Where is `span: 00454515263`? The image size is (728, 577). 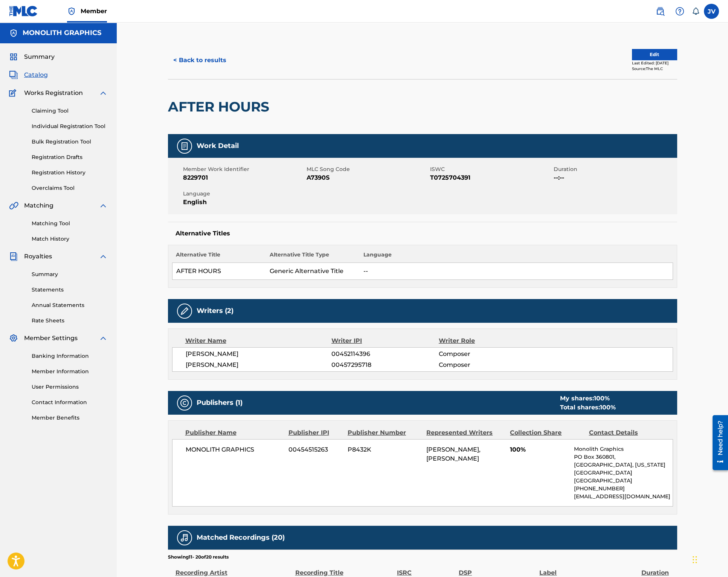 span: 00454515263 is located at coordinates (315, 450).